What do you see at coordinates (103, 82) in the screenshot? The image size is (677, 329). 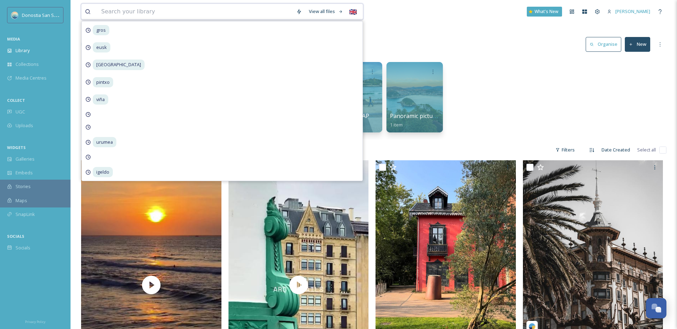 I see `span: pintxo` at bounding box center [103, 82].